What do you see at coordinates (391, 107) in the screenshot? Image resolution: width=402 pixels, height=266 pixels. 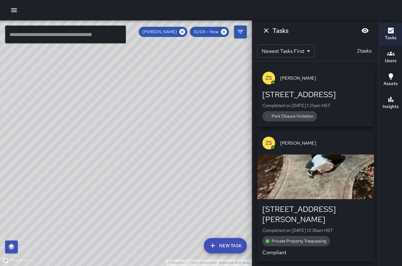 I see `h6: Insights` at bounding box center [391, 107].